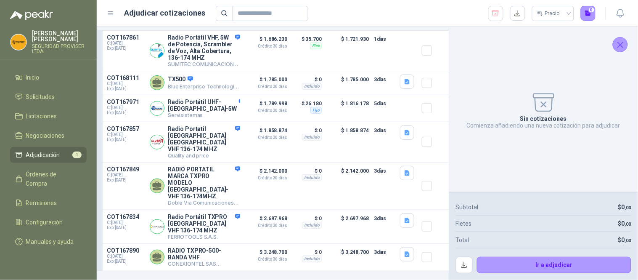  Describe the element at coordinates (48, 222) in the screenshot. I see `a: Configuración` at that location.